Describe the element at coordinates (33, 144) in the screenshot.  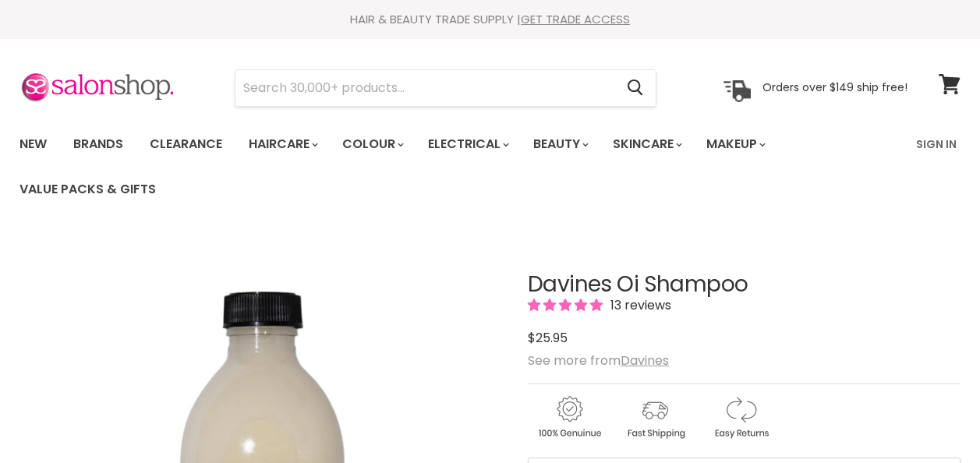
I see `a: New` at that location.